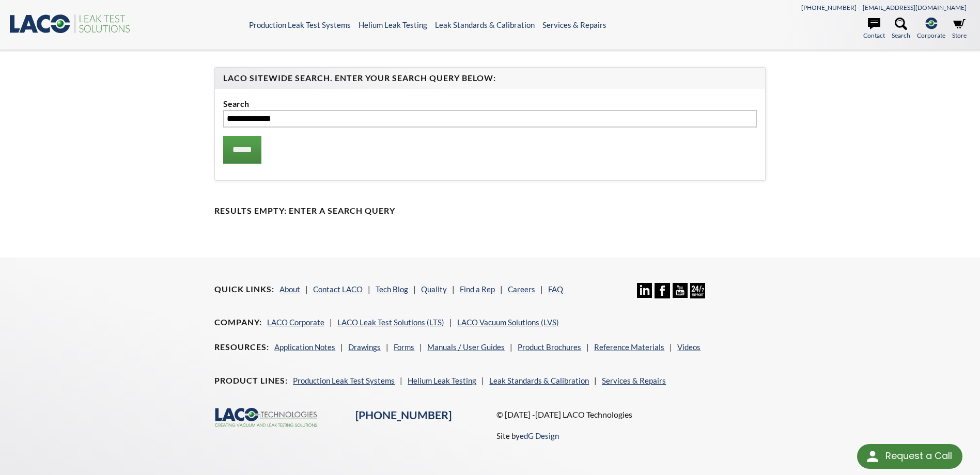  Describe the element at coordinates (434, 289) in the screenshot. I see `a: Quality` at that location.